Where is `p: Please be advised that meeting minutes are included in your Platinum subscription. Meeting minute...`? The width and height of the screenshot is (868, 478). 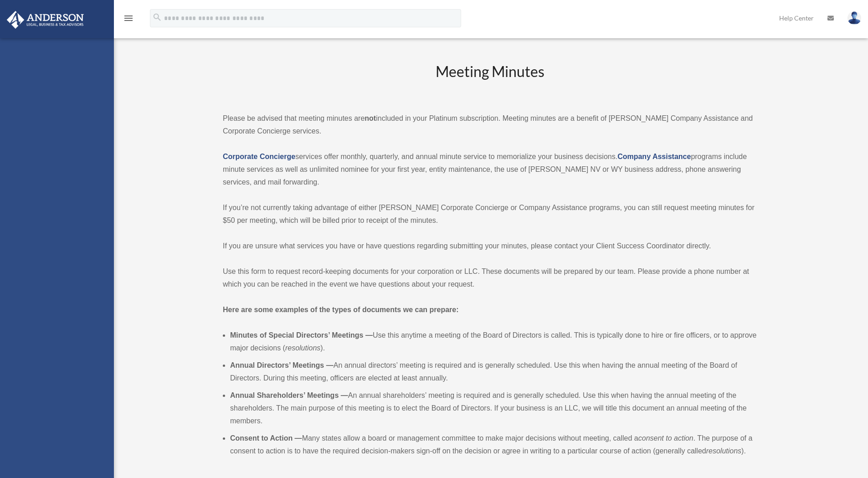 p: Please be advised that meeting minutes are included in your Platinum subscription. Meeting minute... is located at coordinates (490, 124).